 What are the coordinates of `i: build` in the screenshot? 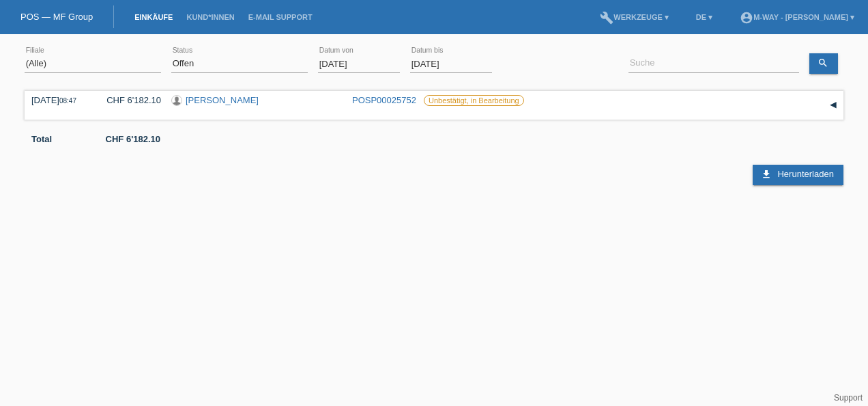 It's located at (606, 18).